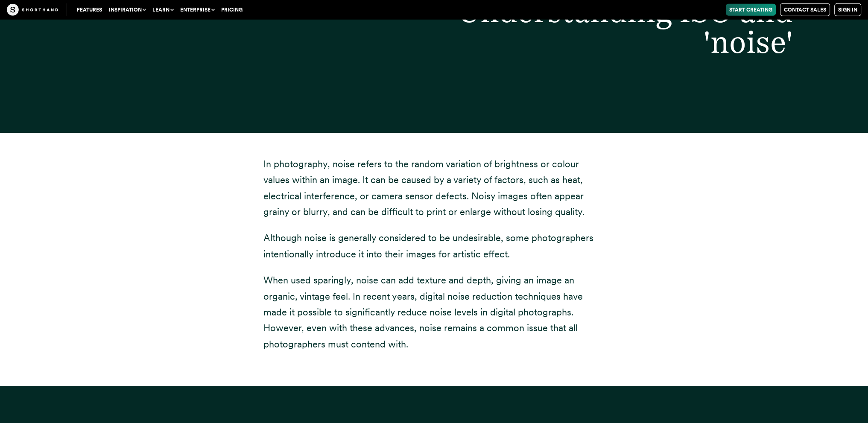 This screenshot has width=868, height=423. Describe the element at coordinates (750, 10) in the screenshot. I see `a: Start Creating` at that location.